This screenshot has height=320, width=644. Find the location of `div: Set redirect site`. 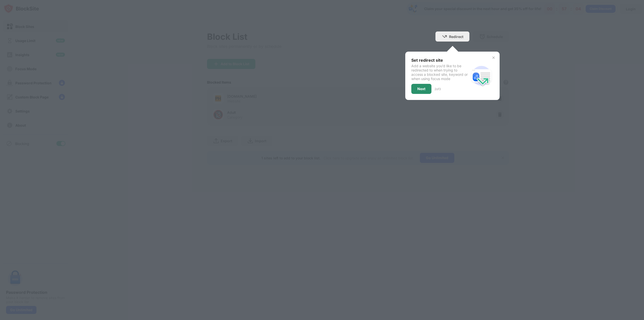

div: Set redirect site is located at coordinates (440, 60).